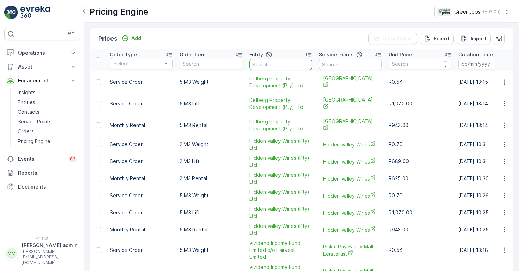  What do you see at coordinates (35, 13) in the screenshot?
I see `img: logo_light-DOdMpM7g.png` at bounding box center [35, 13].